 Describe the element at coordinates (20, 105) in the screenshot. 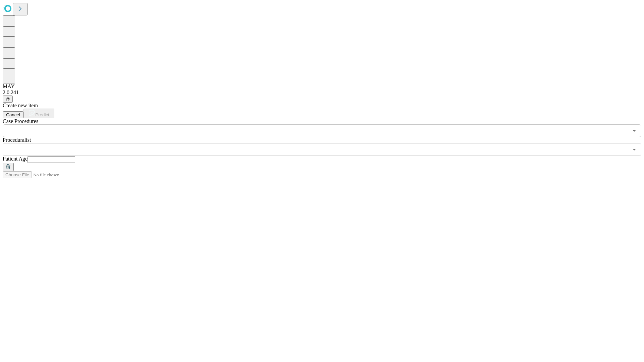

I see `span: Create new item` at that location.